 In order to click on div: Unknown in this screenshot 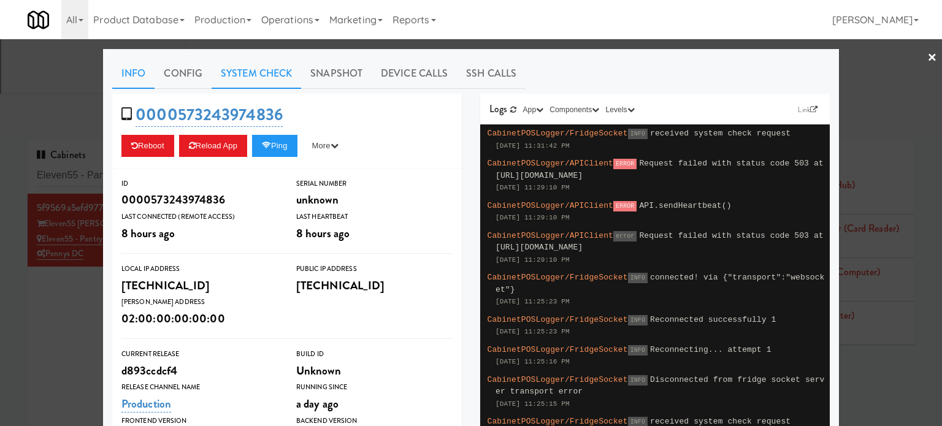, I will do `click(374, 371)`.